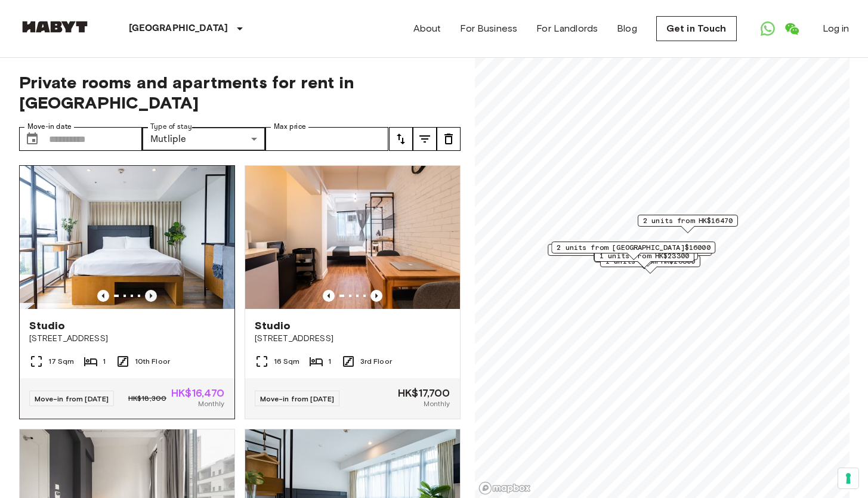 The image size is (868, 498). Describe the element at coordinates (768, 29) in the screenshot. I see `a: Open WhatsApp` at that location.